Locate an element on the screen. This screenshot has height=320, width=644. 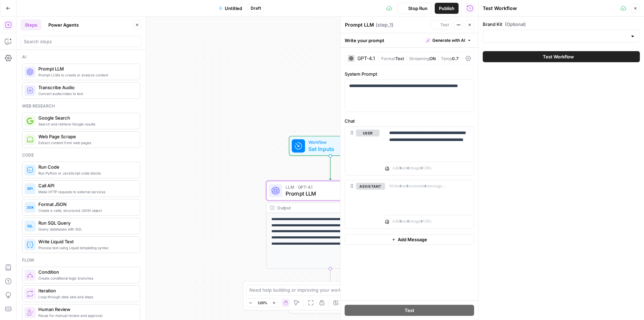
input: Search steps is located at coordinates (81, 42).